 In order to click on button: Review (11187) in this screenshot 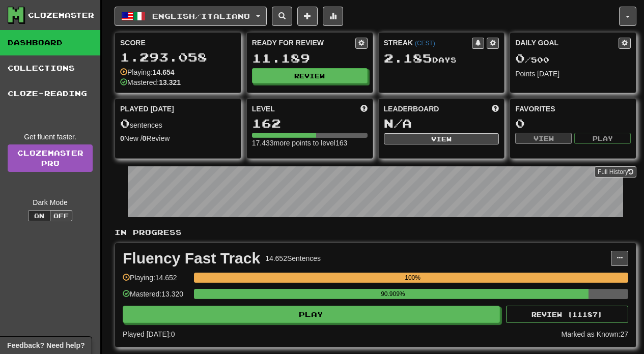, I will do `click(568, 314)`.